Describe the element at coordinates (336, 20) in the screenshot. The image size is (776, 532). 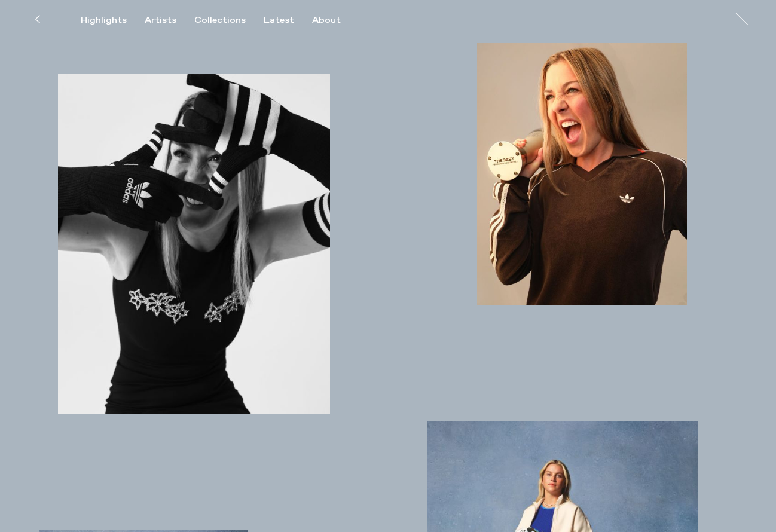
I see `button: About` at that location.